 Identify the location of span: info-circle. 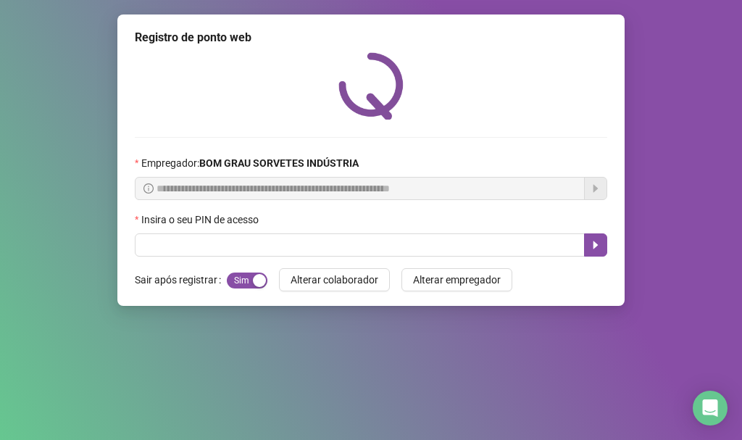
(149, 188).